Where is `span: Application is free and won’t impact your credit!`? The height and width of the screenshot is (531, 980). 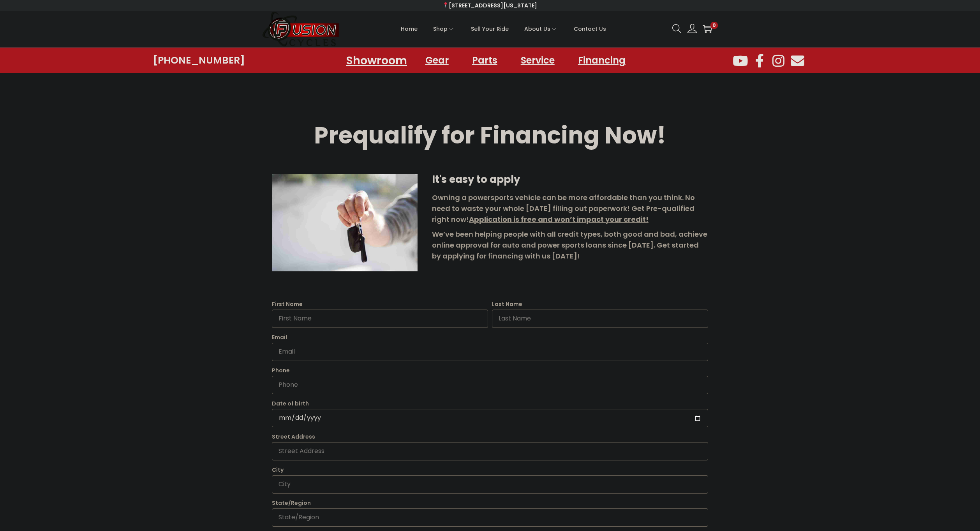 span: Application is free and won’t impact your credit! is located at coordinates (559, 219).